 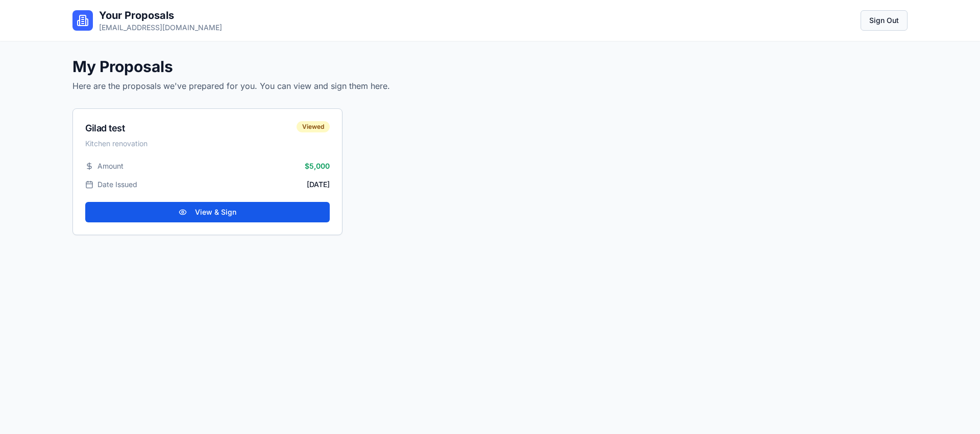 What do you see at coordinates (104, 166) in the screenshot?
I see `span: Amount` at bounding box center [104, 166].